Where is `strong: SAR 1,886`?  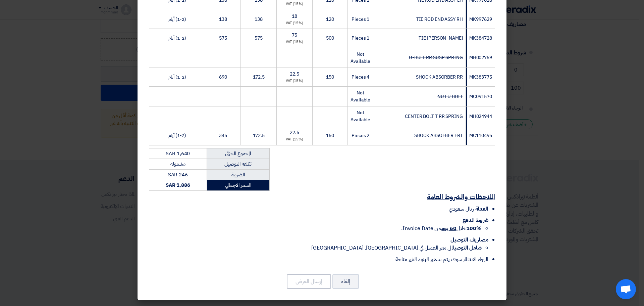 strong: SAR 1,886 is located at coordinates (178, 185).